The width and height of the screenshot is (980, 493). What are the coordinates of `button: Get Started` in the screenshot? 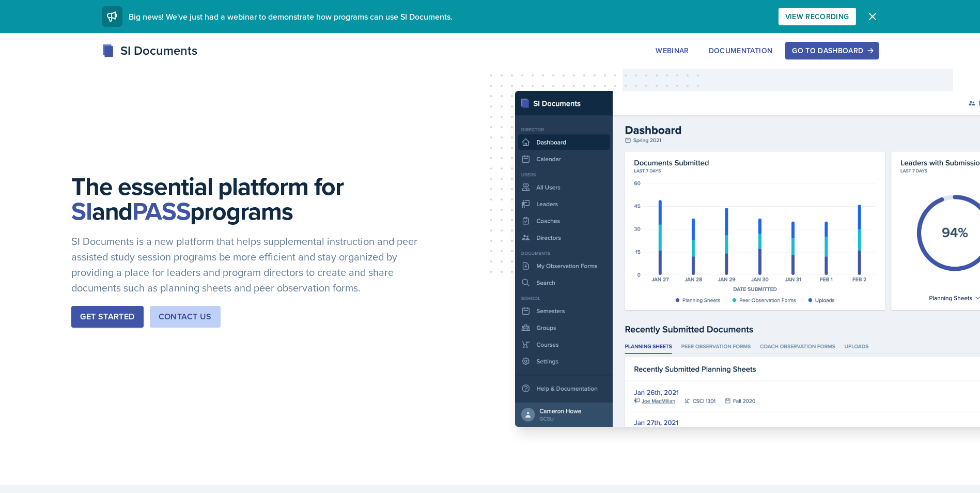 It's located at (107, 317).